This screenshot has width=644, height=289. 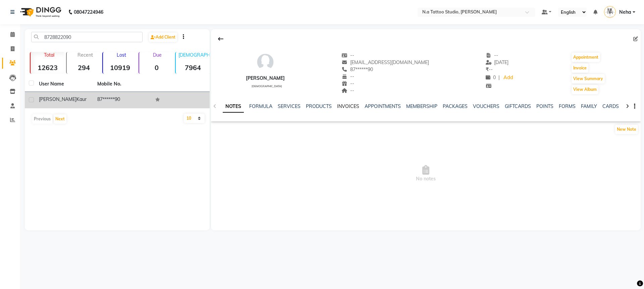 I want to click on a: Add, so click(x=508, y=78).